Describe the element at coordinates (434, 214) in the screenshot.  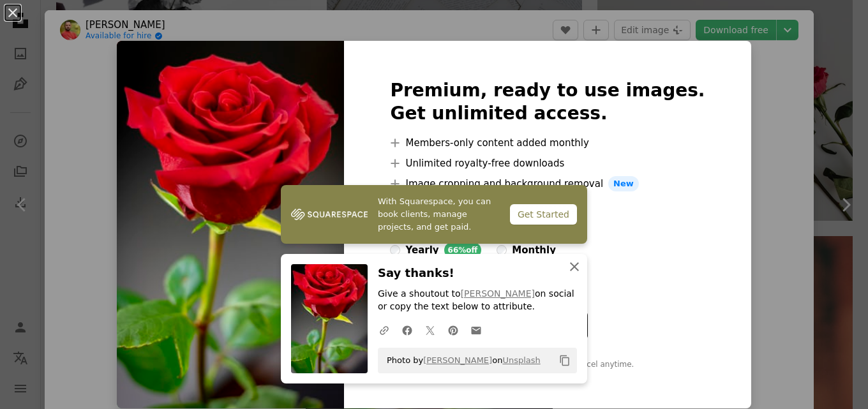
I see `a: With Squarespace, you can book clients, manage projects, and get paid.Get Started` at that location.